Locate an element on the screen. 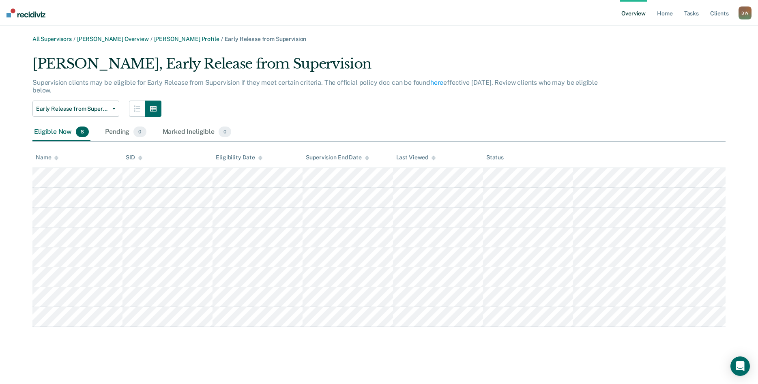 The width and height of the screenshot is (758, 384). div: B W is located at coordinates (745, 13).